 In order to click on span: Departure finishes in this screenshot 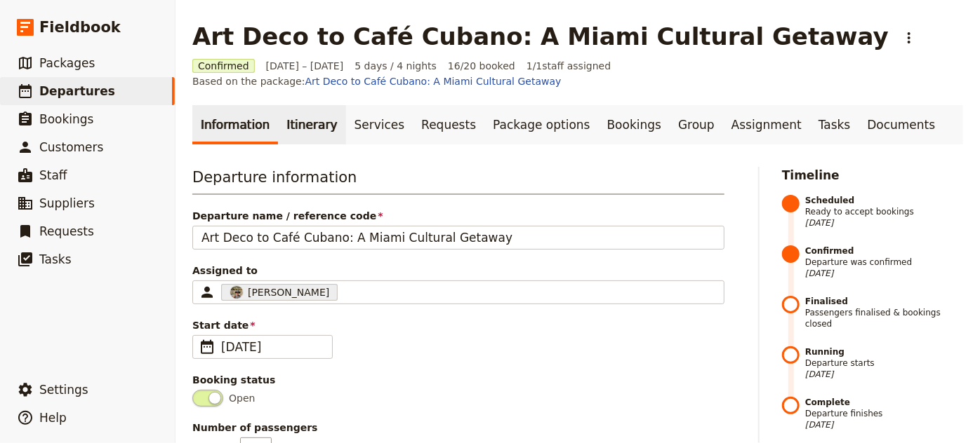, I will do `click(884, 414)`.